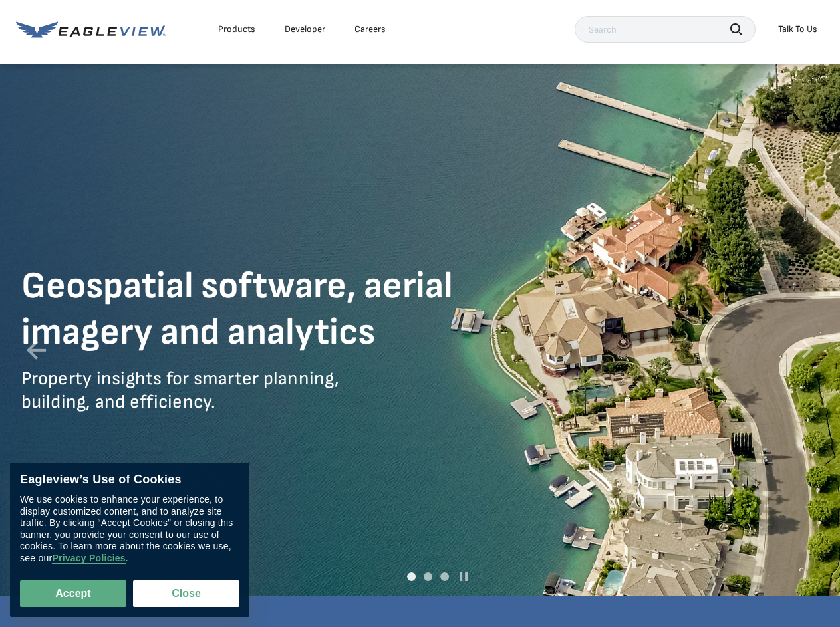 This screenshot has width=840, height=627. What do you see at coordinates (237, 30) in the screenshot?
I see `div: Products` at bounding box center [237, 30].